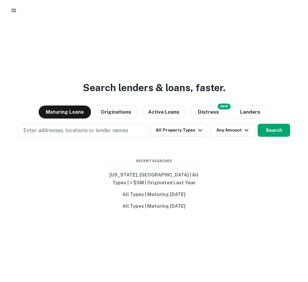 The image size is (308, 282). I want to click on button: Search, so click(274, 130).